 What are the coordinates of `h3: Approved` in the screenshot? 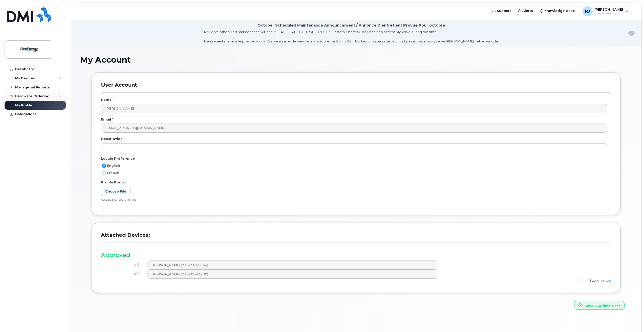 It's located at (356, 255).